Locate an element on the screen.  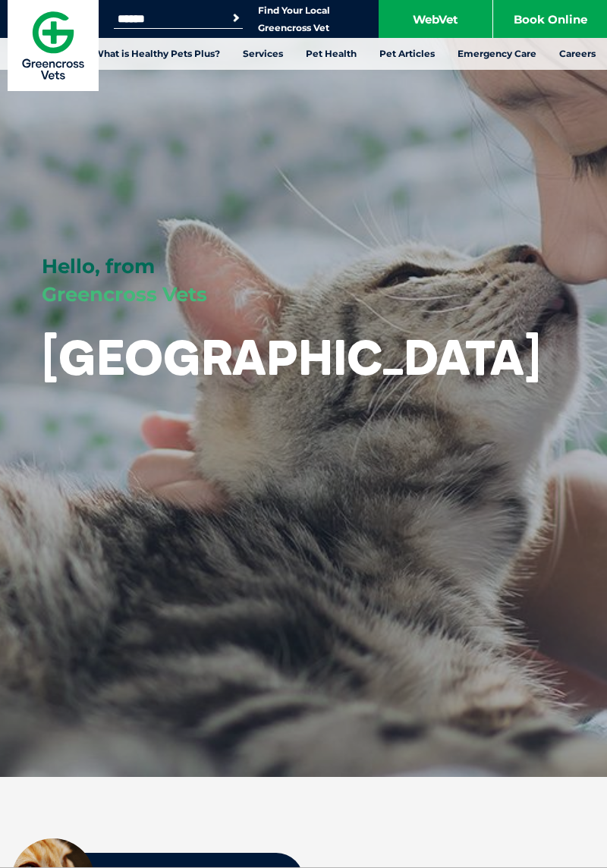
a: What is Healthy Pets Plus? is located at coordinates (156, 54).